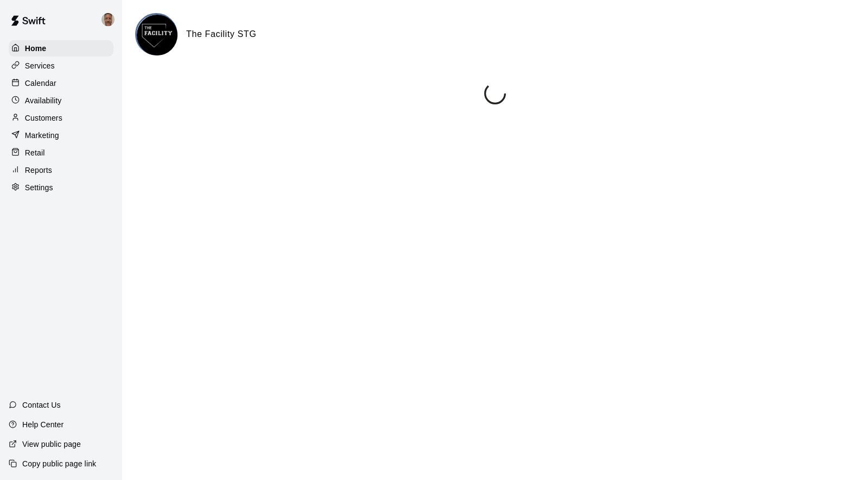 Image resolution: width=868 pixels, height=480 pixels. Describe the element at coordinates (111, 20) in the screenshot. I see `div: Michael Gargano` at that location.